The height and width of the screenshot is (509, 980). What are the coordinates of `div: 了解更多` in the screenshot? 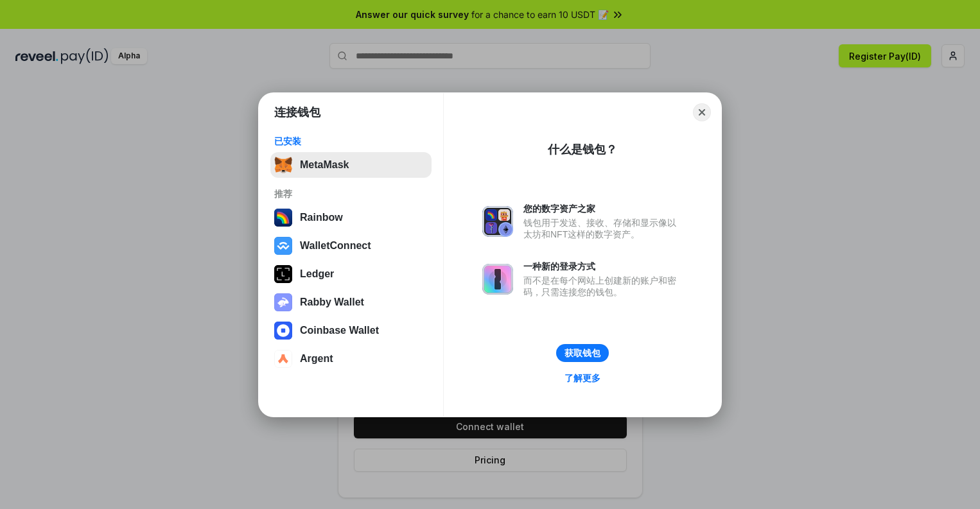 It's located at (583, 379).